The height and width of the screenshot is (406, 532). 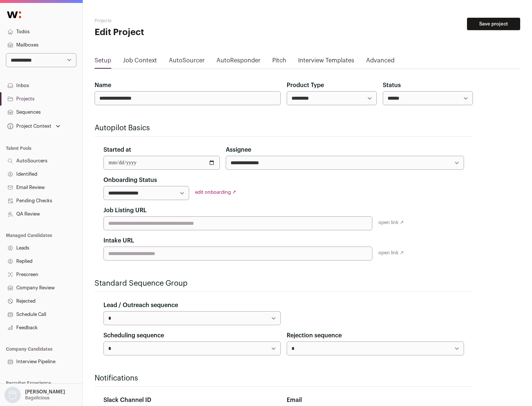 I want to click on h2: Autopilot Basics, so click(x=284, y=128).